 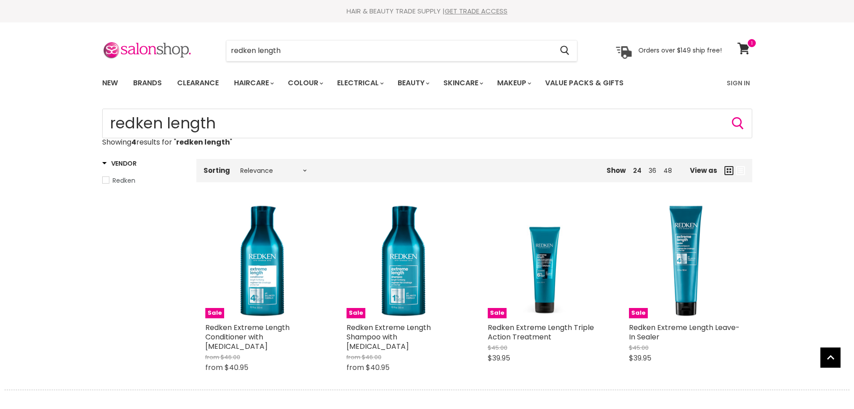 I want to click on ul: Main menu, so click(x=386, y=83).